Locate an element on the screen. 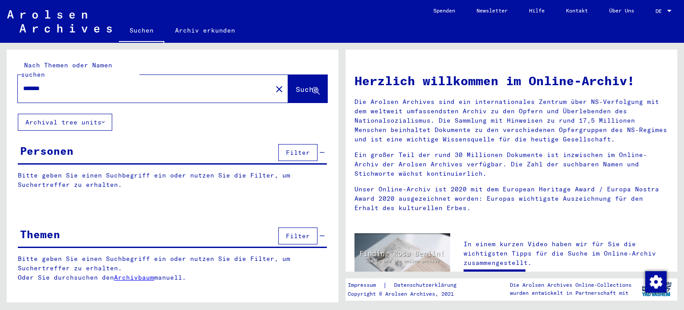 Image resolution: width=684 pixels, height=310 pixels. a: Archiv erkunden is located at coordinates (205, 30).